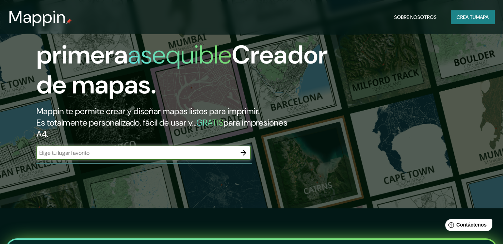 This screenshot has height=244, width=503. What do you see at coordinates (148, 111) in the screenshot?
I see `font: Mappin te permite crear y diseñar mapas listos para imprimir.` at bounding box center [148, 111].